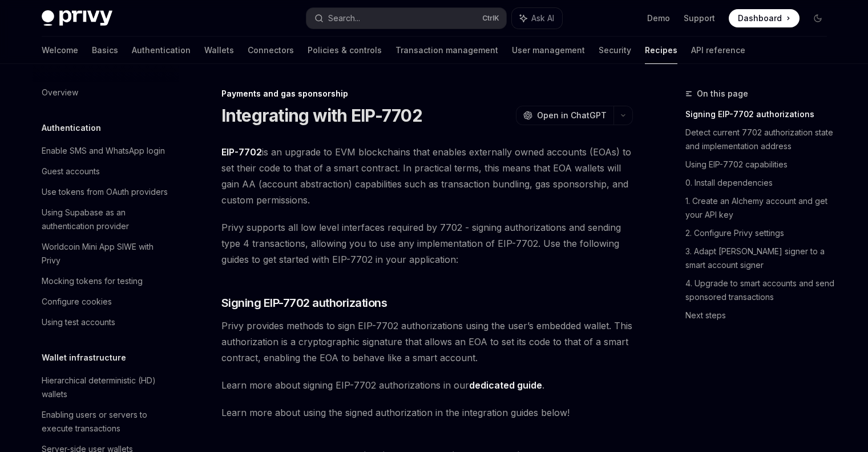  I want to click on div: Enabling users or servers to execute transactions, so click(107, 422).